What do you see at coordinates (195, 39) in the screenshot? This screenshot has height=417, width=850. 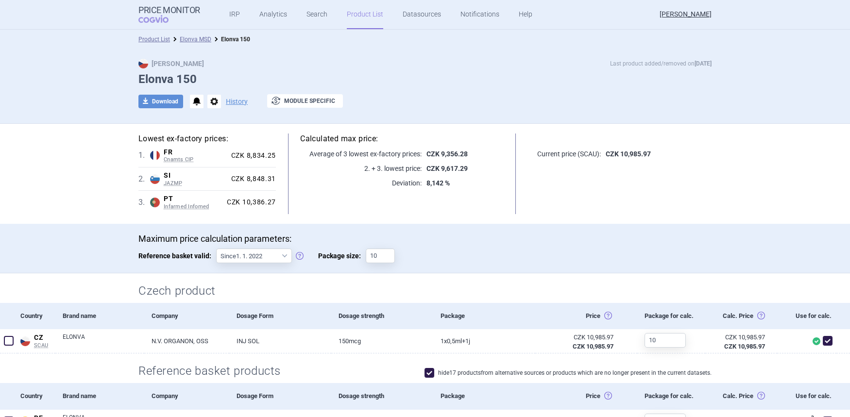 I see `a: Elonva MSD` at bounding box center [195, 39].